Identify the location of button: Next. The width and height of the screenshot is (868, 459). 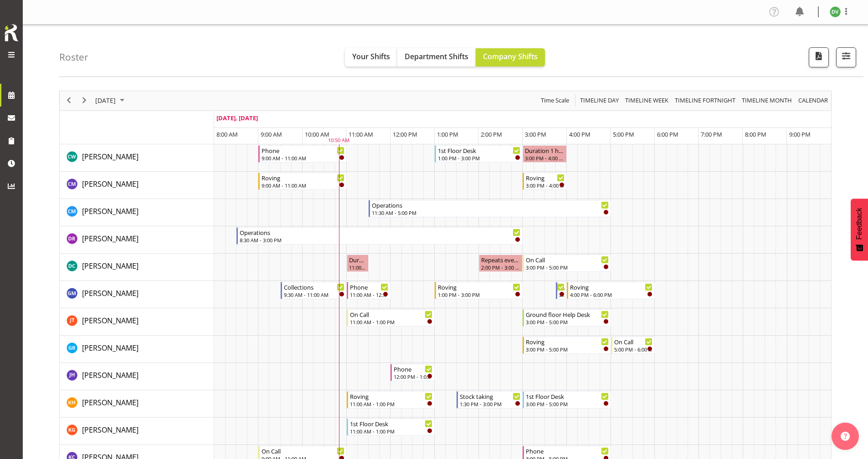
(84, 100).